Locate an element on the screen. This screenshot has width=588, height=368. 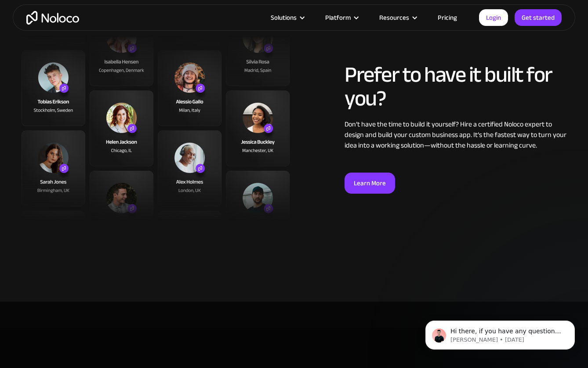
img: Profile image for Darragh is located at coordinates (27, 33).